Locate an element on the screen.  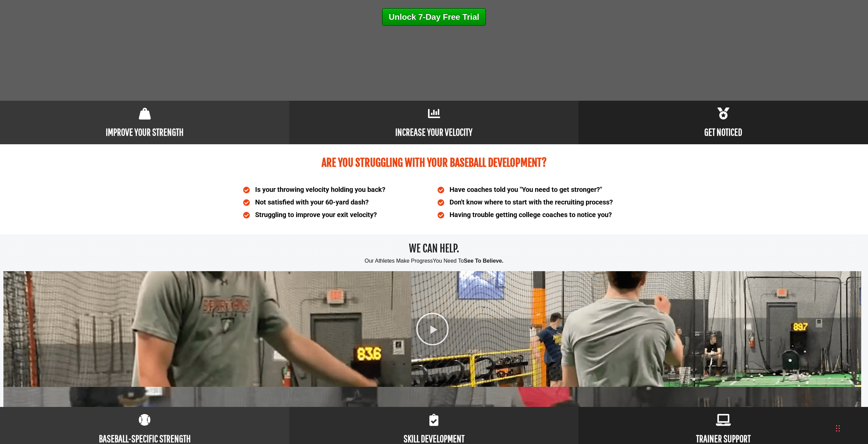
a: Unlock 7-Day Free Trial is located at coordinates (434, 17).